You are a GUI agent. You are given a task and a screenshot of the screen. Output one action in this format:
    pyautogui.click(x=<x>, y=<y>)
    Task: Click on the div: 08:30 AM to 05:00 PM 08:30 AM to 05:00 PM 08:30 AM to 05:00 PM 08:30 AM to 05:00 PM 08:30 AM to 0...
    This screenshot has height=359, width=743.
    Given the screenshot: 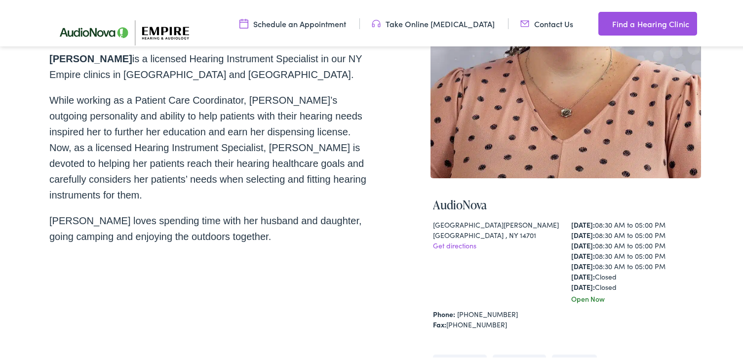 What is the action you would take?
    pyautogui.click(x=635, y=254)
    